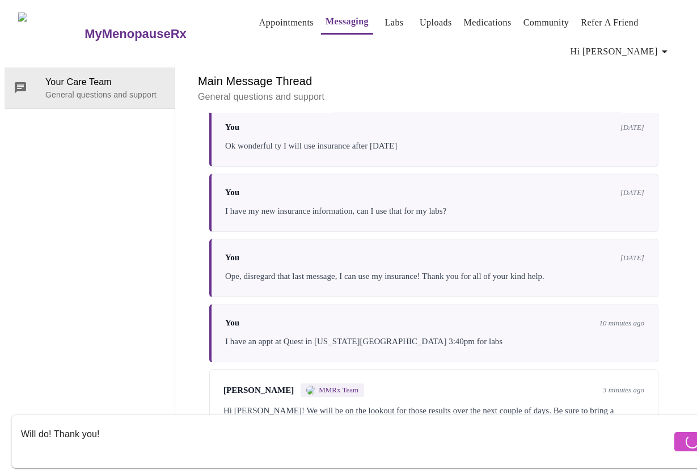 The image size is (697, 474). I want to click on button: Uploads, so click(435, 23).